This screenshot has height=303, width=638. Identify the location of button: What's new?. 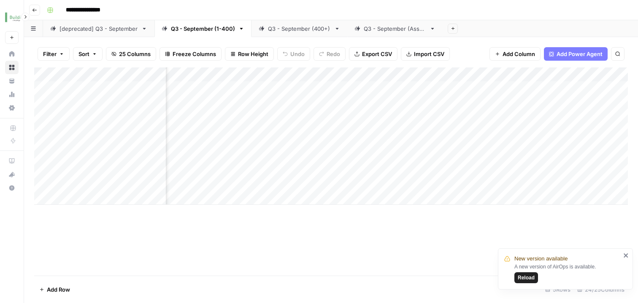
(12, 175).